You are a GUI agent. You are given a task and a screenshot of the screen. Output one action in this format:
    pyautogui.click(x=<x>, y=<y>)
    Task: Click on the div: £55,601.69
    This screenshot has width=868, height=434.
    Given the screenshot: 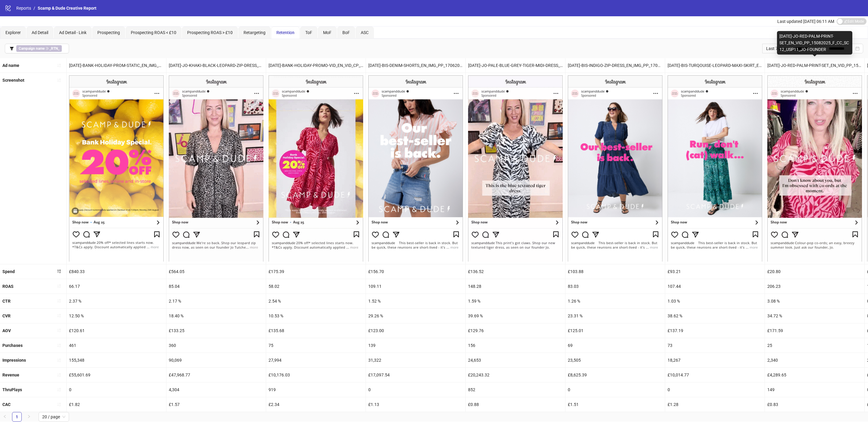 What is the action you would take?
    pyautogui.click(x=116, y=375)
    